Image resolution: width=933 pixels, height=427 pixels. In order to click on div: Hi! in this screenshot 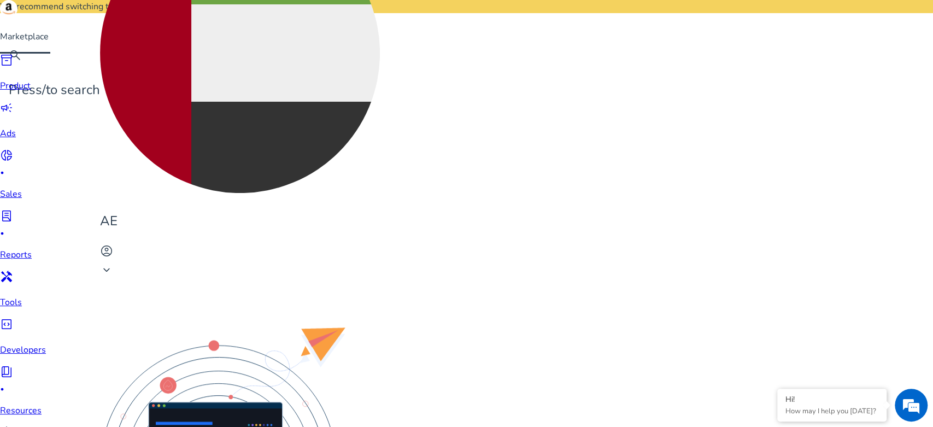, I will do `click(832, 399)`.